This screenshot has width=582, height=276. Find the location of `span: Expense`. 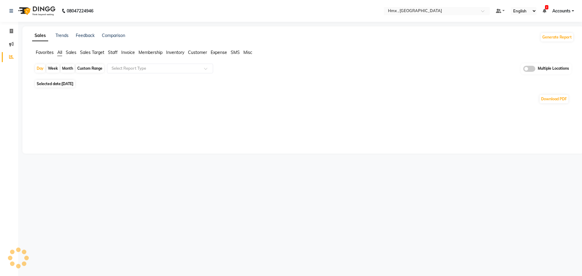

span: Expense is located at coordinates (219, 52).